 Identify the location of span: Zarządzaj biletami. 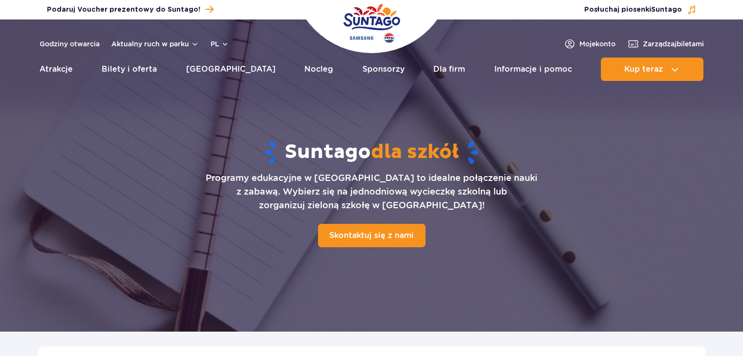
(673, 44).